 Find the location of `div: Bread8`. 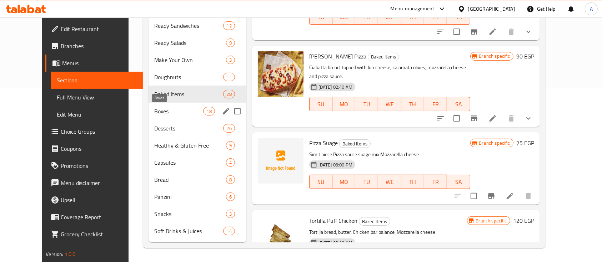

div: Bread8 is located at coordinates (197, 180).